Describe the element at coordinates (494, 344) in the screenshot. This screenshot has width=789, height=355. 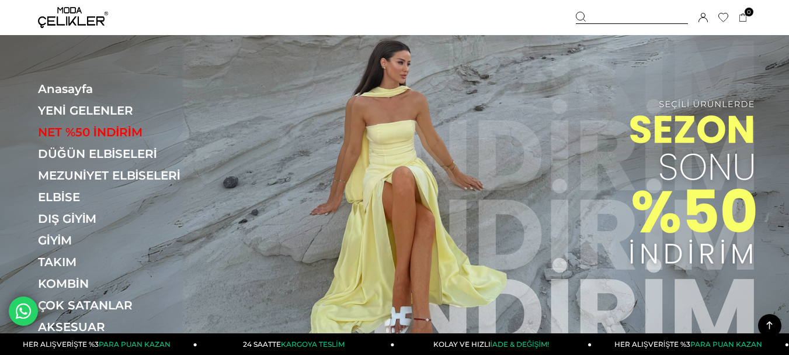
I see `a: KOLAY VE HIZLIİADE & DEĞİŞİM!` at that location.